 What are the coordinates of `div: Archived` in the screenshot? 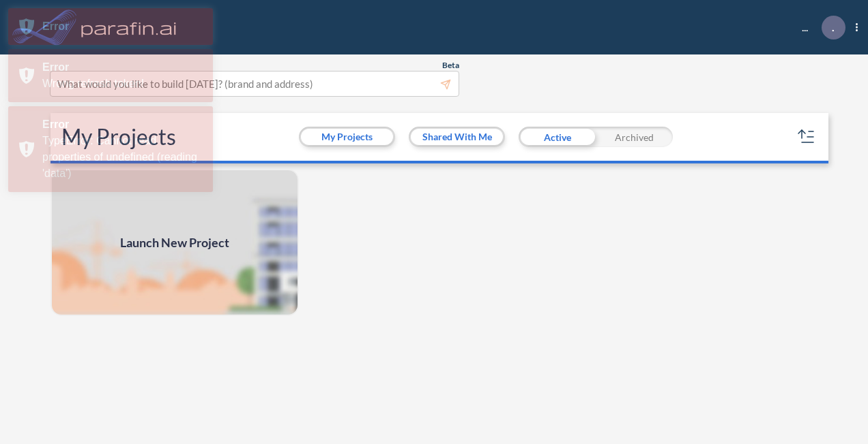 It's located at (634, 137).